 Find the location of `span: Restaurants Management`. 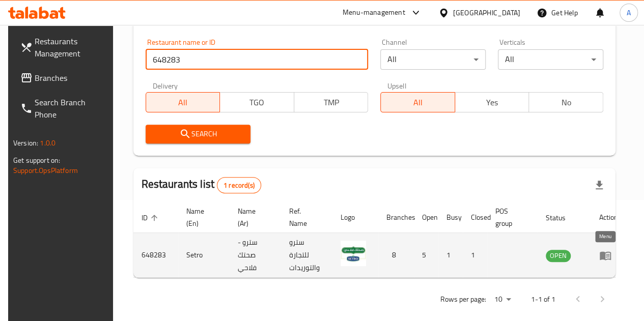

span: Restaurants Management is located at coordinates (71, 47).